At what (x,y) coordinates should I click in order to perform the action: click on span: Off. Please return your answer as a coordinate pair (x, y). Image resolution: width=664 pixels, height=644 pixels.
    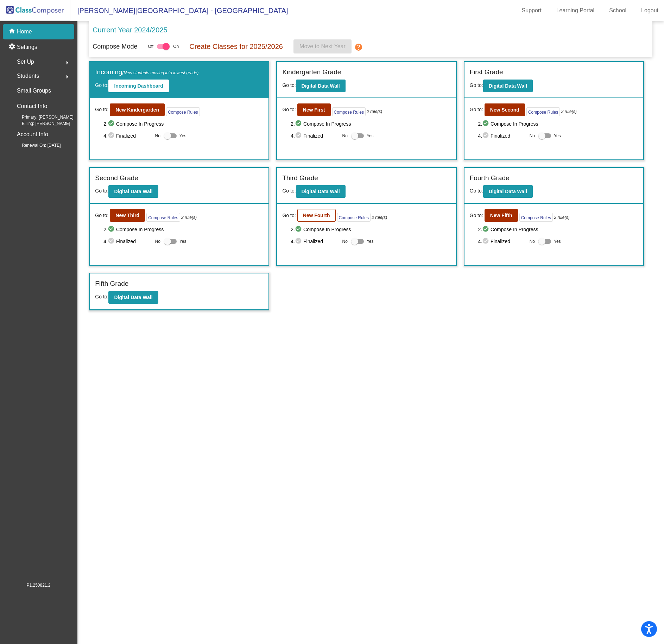
    Looking at the image, I should click on (151, 46).